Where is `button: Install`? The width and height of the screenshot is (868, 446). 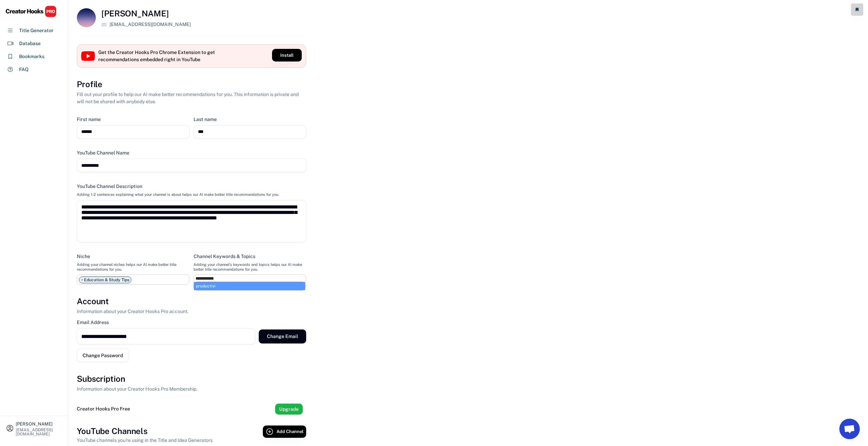
button: Install is located at coordinates (287, 55).